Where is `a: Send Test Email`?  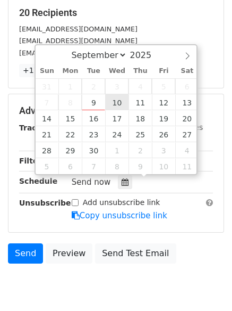
a: Send Test Email is located at coordinates (136, 253).